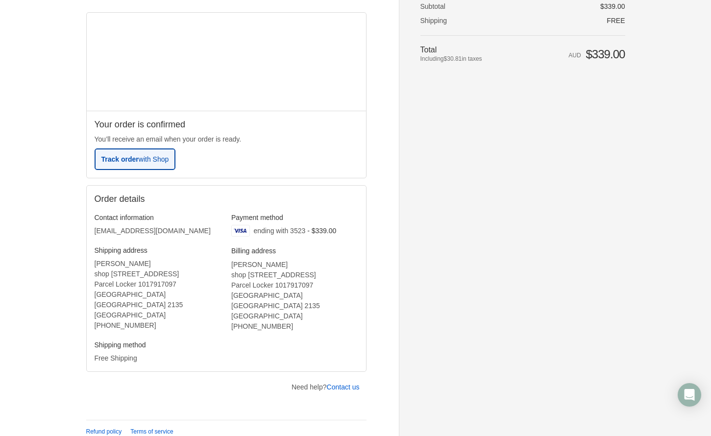  I want to click on th: Subtotal, so click(469, 6).